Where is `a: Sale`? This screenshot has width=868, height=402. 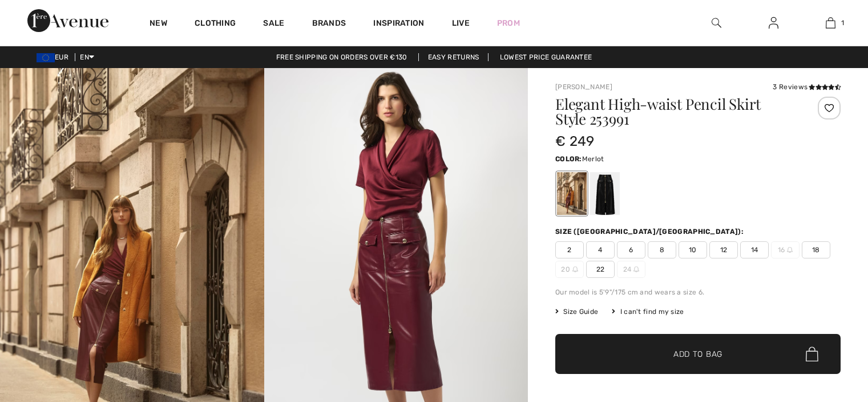
a: Sale is located at coordinates (273, 24).